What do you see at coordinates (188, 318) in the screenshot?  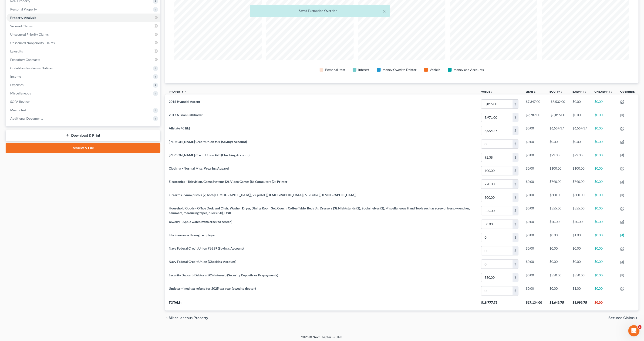 I see `span: Miscellaneous Property` at bounding box center [188, 318].